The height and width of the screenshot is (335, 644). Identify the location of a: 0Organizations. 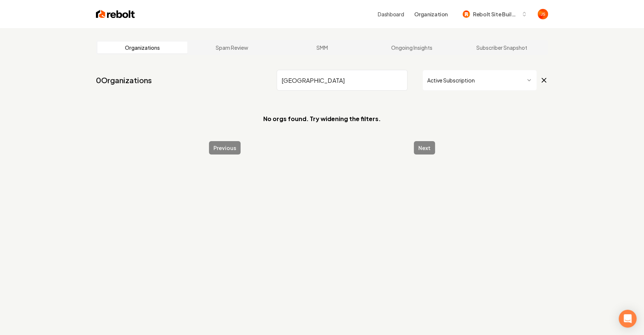
(124, 80).